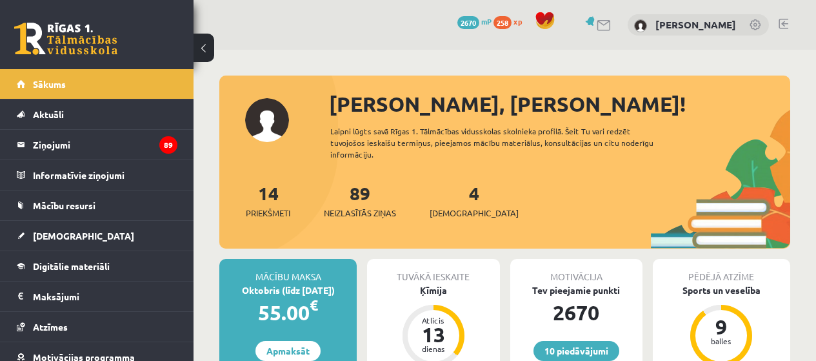 This screenshot has height=361, width=816. What do you see at coordinates (97, 84) in the screenshot?
I see `a: Sākums` at bounding box center [97, 84].